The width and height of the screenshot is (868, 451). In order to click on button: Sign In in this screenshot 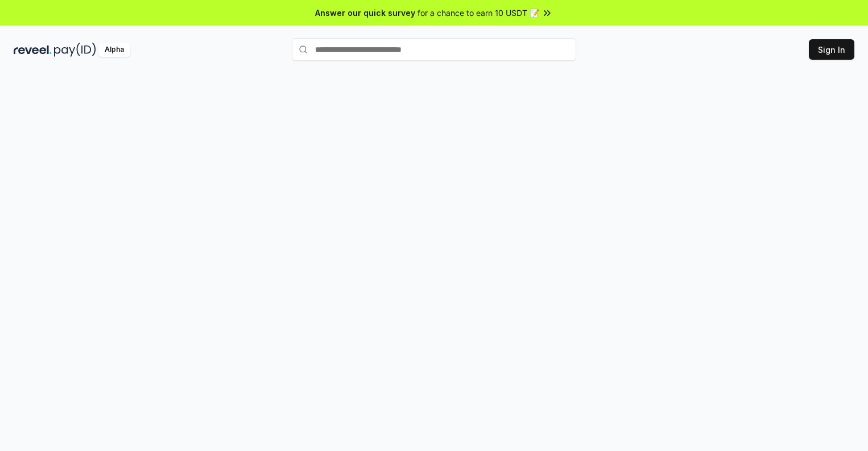, I will do `click(831, 49)`.